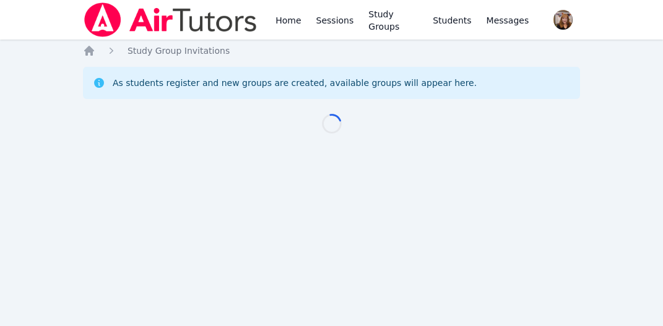  Describe the element at coordinates (170, 20) in the screenshot. I see `img: Air Tutors` at that location.